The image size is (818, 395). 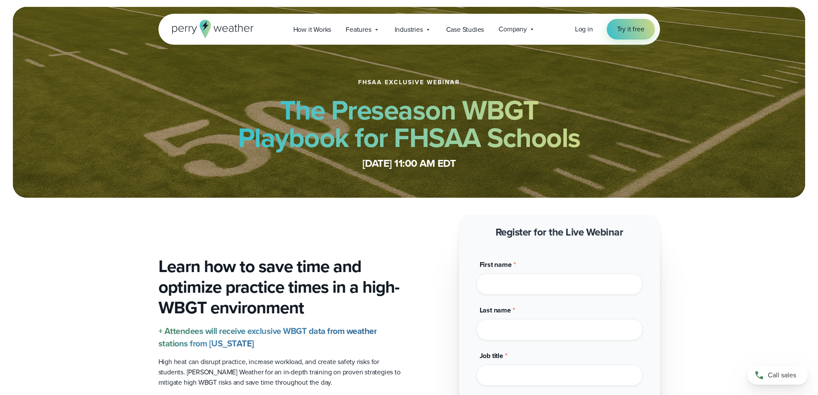 I want to click on h3: Learn how to save time and optimize practice times in a high-WBGT environment, so click(x=280, y=287).